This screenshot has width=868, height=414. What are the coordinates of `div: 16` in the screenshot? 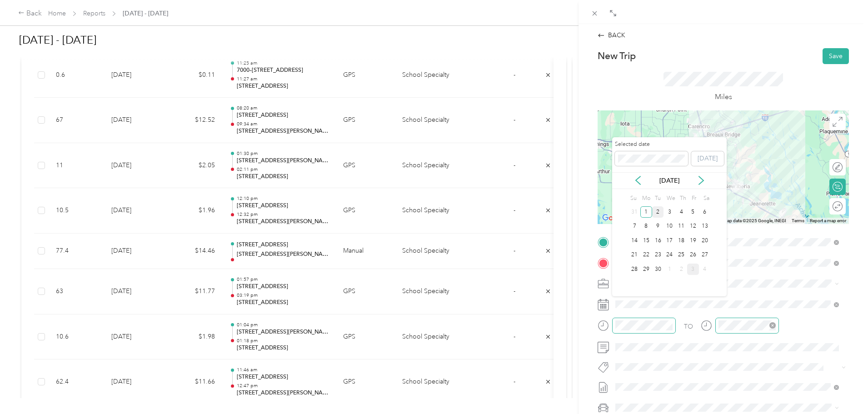 It's located at (658, 240).